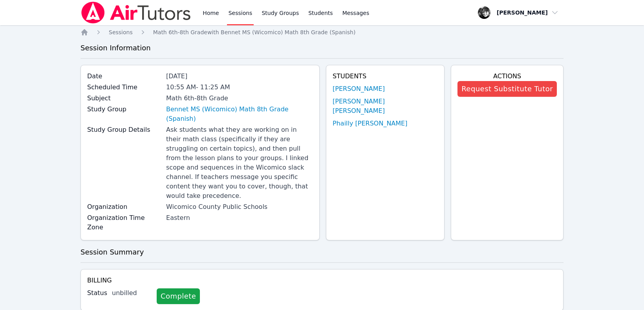 The width and height of the screenshot is (644, 310). What do you see at coordinates (255, 32) in the screenshot?
I see `span: Math 6th-8th Grade with Bennet MS (Wicomico) Math 8th Grade (Spanish)` at bounding box center [255, 32].